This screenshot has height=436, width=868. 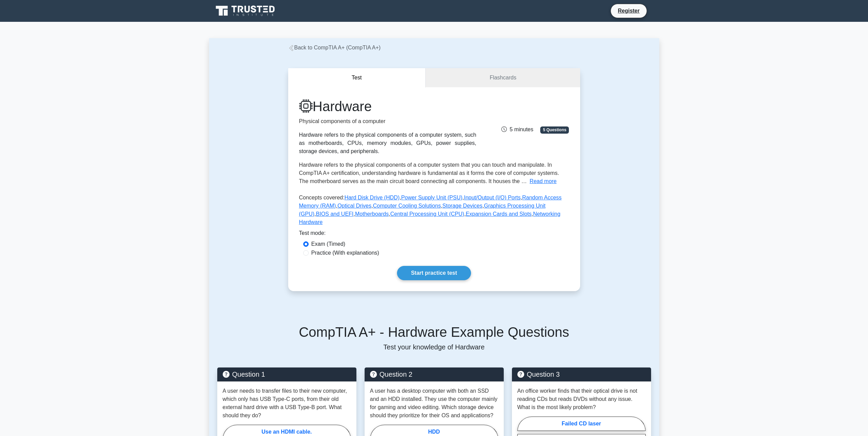 I want to click on span: Hardware refers to the physical components of a computer system that you can touch and manipulate..., so click(x=429, y=173).